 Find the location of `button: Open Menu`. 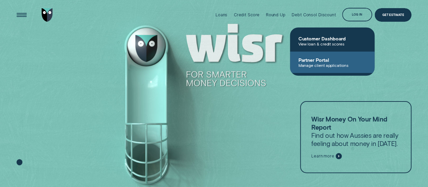

button: Open Menu is located at coordinates (22, 15).